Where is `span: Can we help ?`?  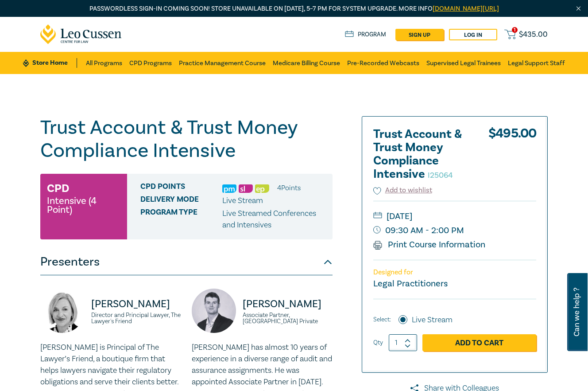 span: Can we help ? is located at coordinates (577, 312).